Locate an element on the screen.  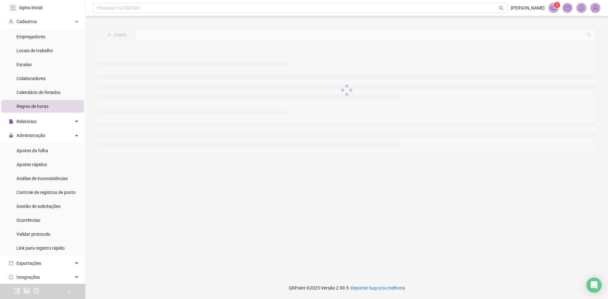
span: search is located at coordinates (501, 8).